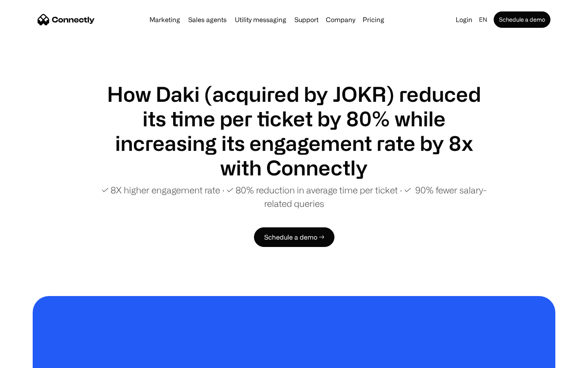 This screenshot has width=588, height=368. Describe the element at coordinates (294, 237) in the screenshot. I see `a: Schedule a demo →` at that location.